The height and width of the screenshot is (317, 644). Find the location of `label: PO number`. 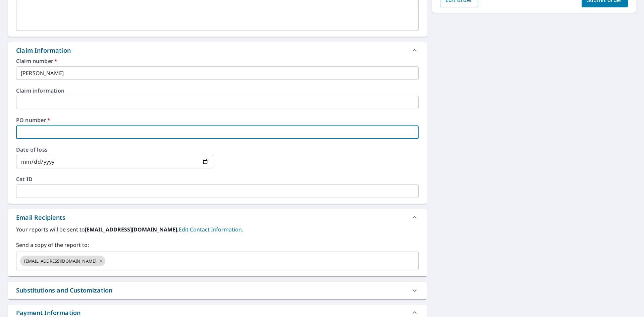

label: PO number is located at coordinates (217, 120).